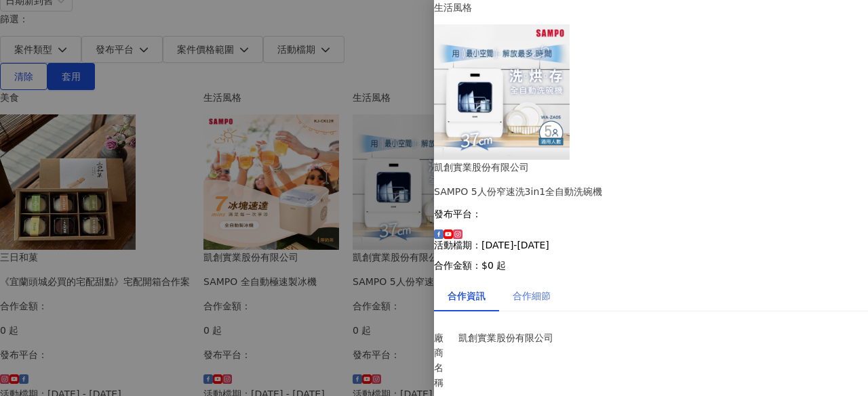 The image size is (868, 396). I want to click on img: SAMPO 5人份窄速洗3in1全自動洗碗機, so click(502, 92).